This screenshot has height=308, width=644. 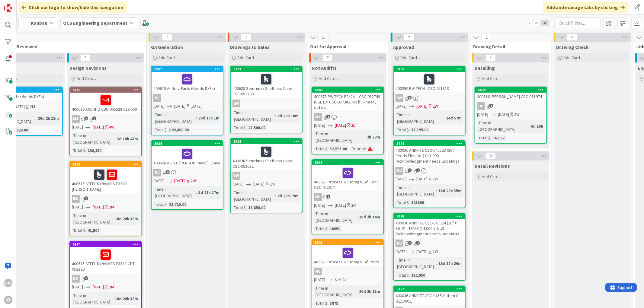 I want to click on div: NC, so click(x=187, y=98).